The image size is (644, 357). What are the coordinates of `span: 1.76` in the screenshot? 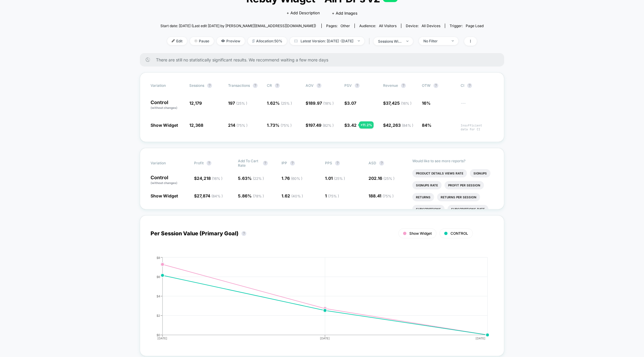 It's located at (292, 178).